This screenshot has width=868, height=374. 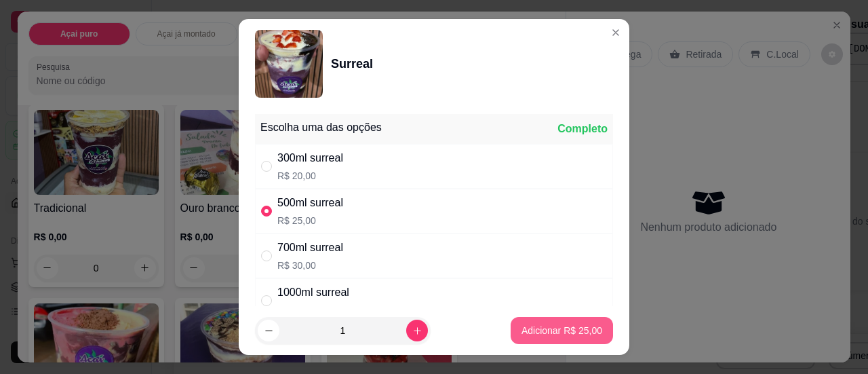 I want to click on div: 1000ml surreal, so click(x=313, y=292).